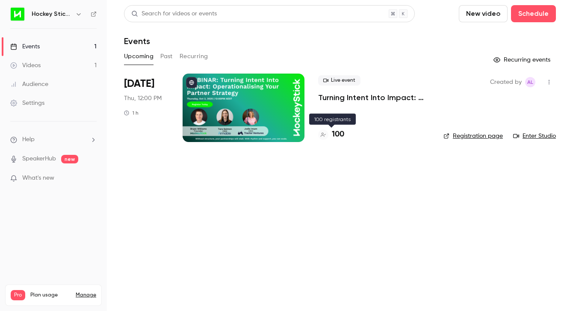  What do you see at coordinates (522, 60) in the screenshot?
I see `button: Recurring events` at bounding box center [522, 60].